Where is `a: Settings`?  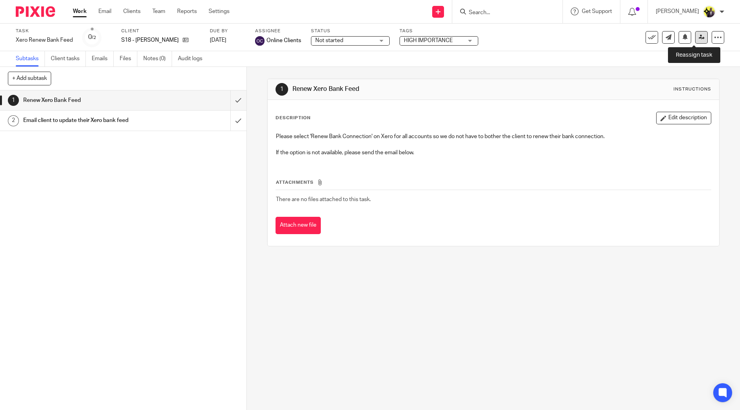
a: Settings is located at coordinates (219, 11).